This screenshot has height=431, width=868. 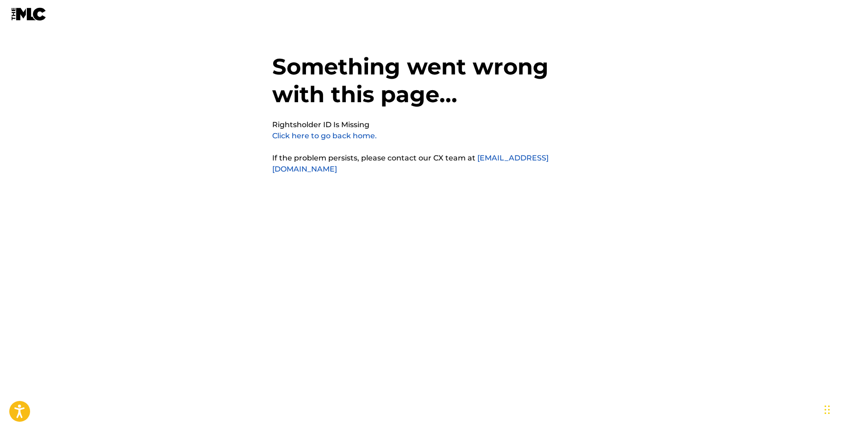 What do you see at coordinates (29, 14) in the screenshot?
I see `img: MLC Logo` at bounding box center [29, 14].